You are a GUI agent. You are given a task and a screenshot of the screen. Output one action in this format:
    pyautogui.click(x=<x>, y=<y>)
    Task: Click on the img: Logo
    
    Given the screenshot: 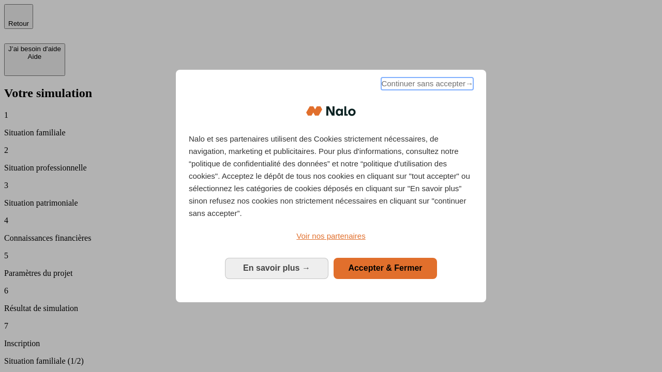 What is the action you would take?
    pyautogui.click(x=331, y=111)
    